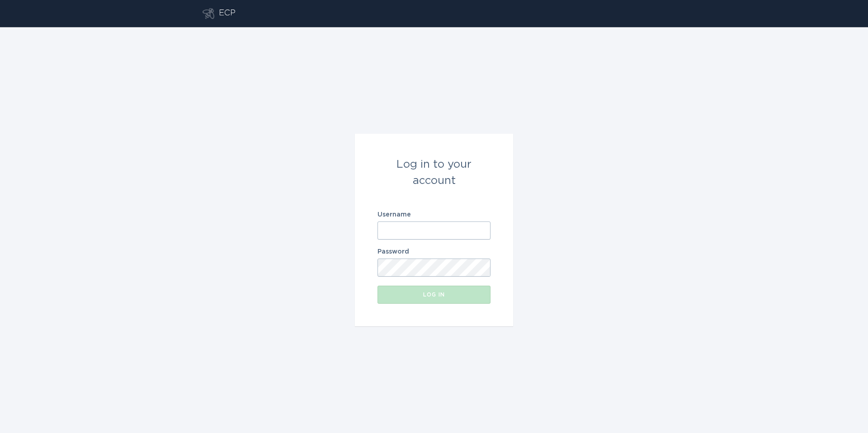 This screenshot has height=433, width=868. Describe the element at coordinates (434, 252) in the screenshot. I see `label: Password` at that location.